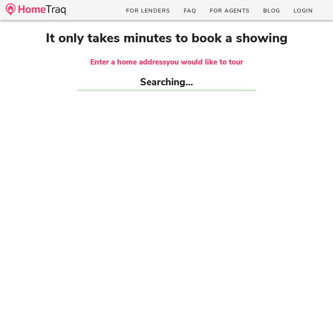 The height and width of the screenshot is (330, 333). I want to click on span: For Agents, so click(229, 11).